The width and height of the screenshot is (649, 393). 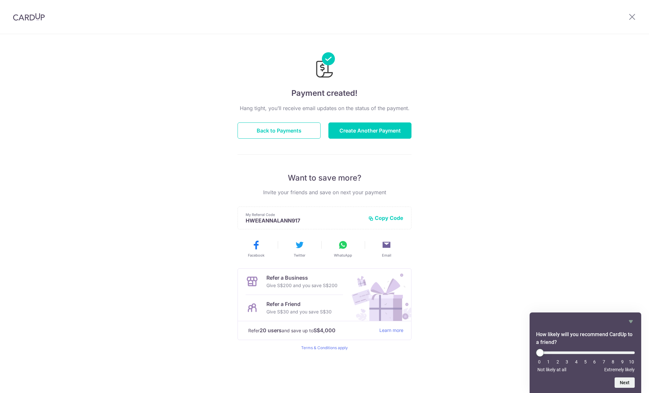 What do you see at coordinates (631, 321) in the screenshot?
I see `button: Hide survey` at bounding box center [631, 321].